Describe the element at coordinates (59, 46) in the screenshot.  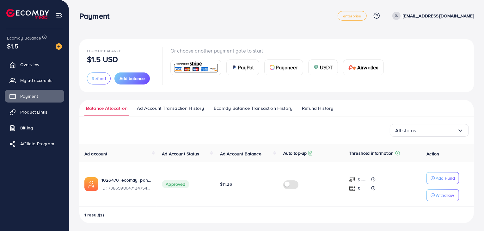
I see `img: image` at that location.